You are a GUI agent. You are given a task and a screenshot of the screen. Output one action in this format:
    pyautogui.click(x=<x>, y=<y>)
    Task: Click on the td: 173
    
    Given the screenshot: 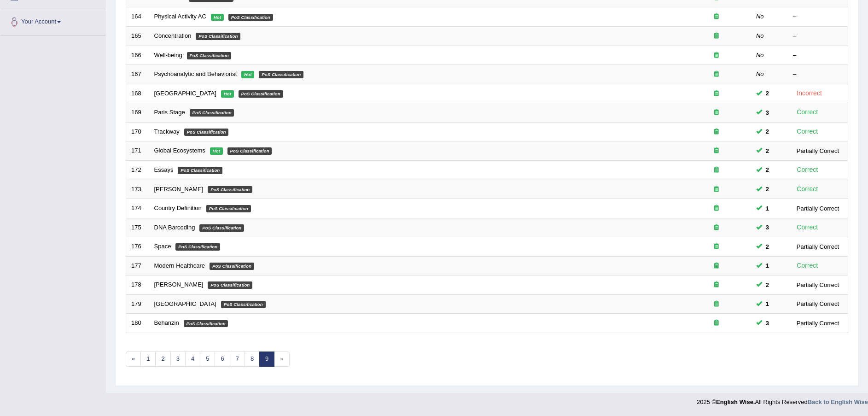 What is the action you would take?
    pyautogui.click(x=137, y=189)
    